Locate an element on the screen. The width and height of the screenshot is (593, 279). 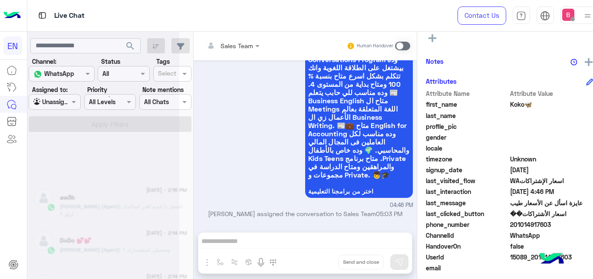
span: 2025-08-21T13:41:30.442Z is located at coordinates (552, 170).